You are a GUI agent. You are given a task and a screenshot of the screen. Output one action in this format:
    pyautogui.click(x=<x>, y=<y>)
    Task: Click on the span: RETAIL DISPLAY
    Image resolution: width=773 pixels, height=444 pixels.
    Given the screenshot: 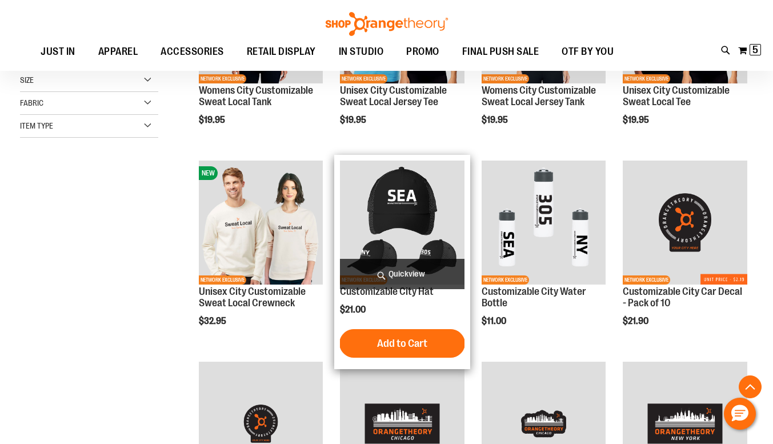 What is the action you would take?
    pyautogui.click(x=281, y=51)
    